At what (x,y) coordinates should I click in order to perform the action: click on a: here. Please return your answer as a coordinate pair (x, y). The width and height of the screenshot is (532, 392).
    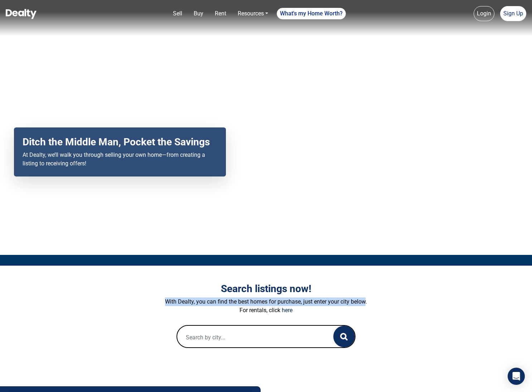
    Looking at the image, I should click on (287, 310).